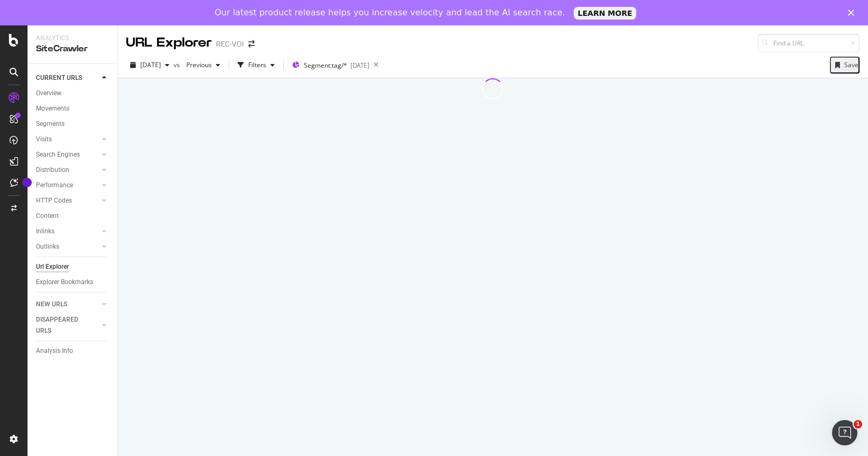 This screenshot has width=868, height=456. Describe the element at coordinates (68, 246) in the screenshot. I see `a: Outlinks` at that location.